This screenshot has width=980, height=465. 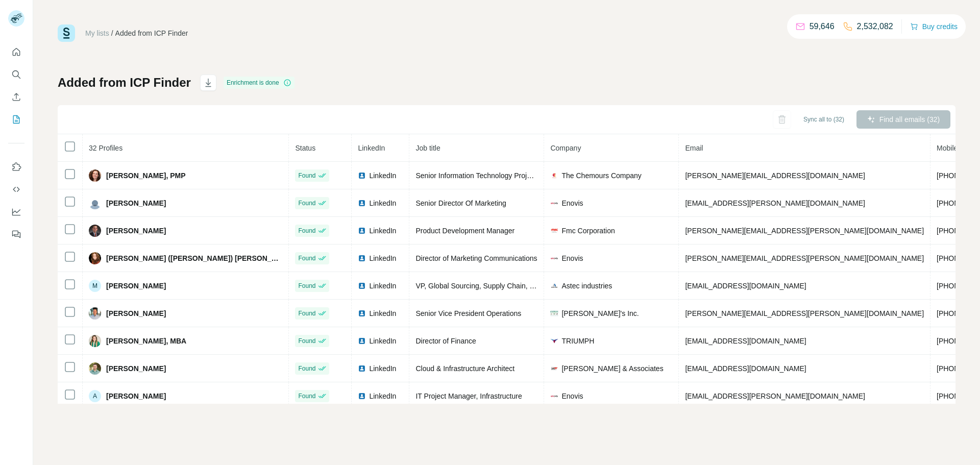 I want to click on a: My lists, so click(x=97, y=33).